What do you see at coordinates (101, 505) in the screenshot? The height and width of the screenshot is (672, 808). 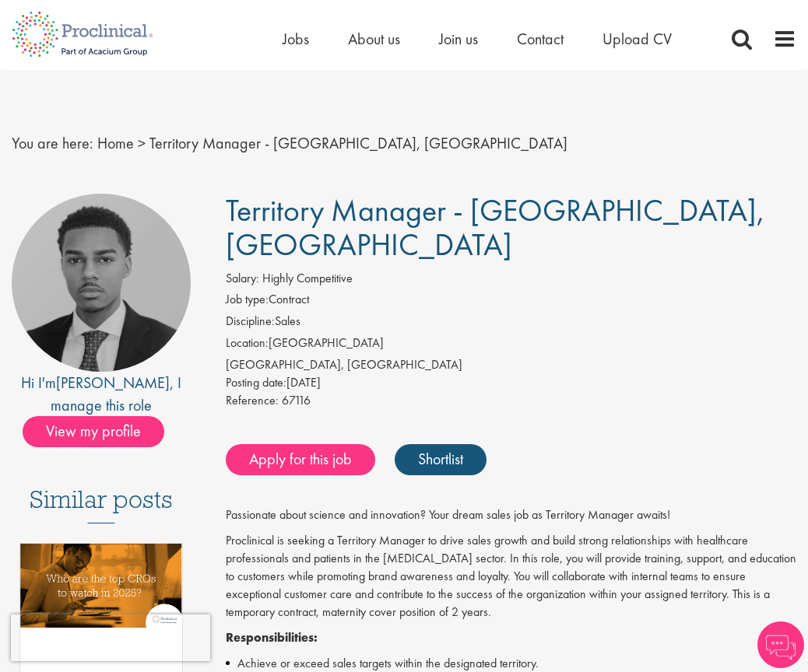 I see `h3: Similar posts` at bounding box center [101, 505].